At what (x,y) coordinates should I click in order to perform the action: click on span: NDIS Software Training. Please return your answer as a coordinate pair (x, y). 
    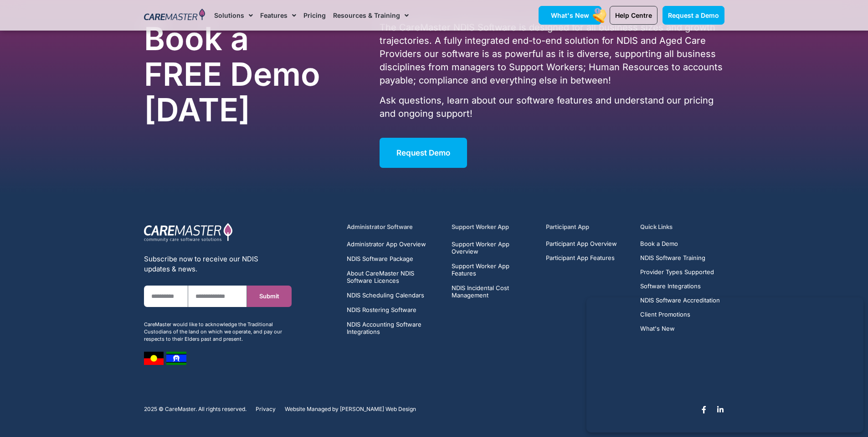
    Looking at the image, I should click on (673, 258).